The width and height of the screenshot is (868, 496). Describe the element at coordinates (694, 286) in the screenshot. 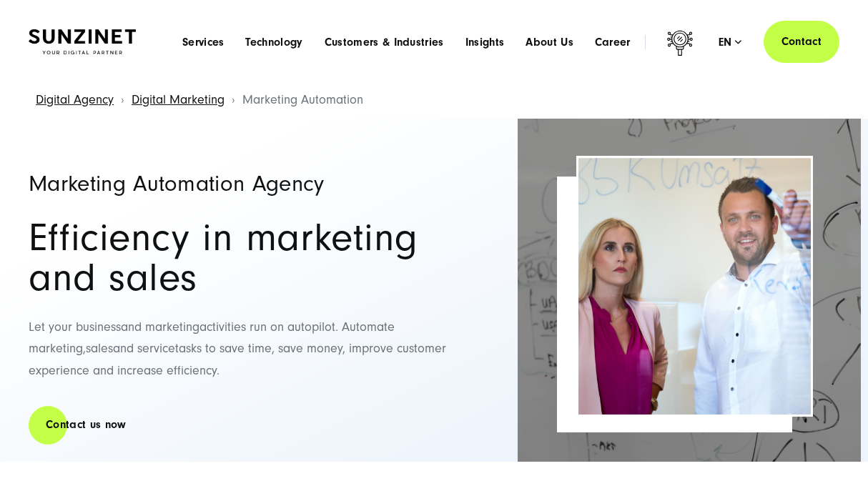

I see `img: Marketing Automation Agency Header | Man and woman brainstorming together and taking notes` at that location.